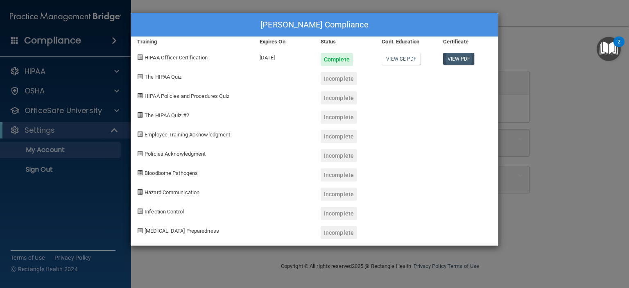 This screenshot has width=629, height=288. What do you see at coordinates (401, 59) in the screenshot?
I see `a: View CE PDF` at bounding box center [401, 59].